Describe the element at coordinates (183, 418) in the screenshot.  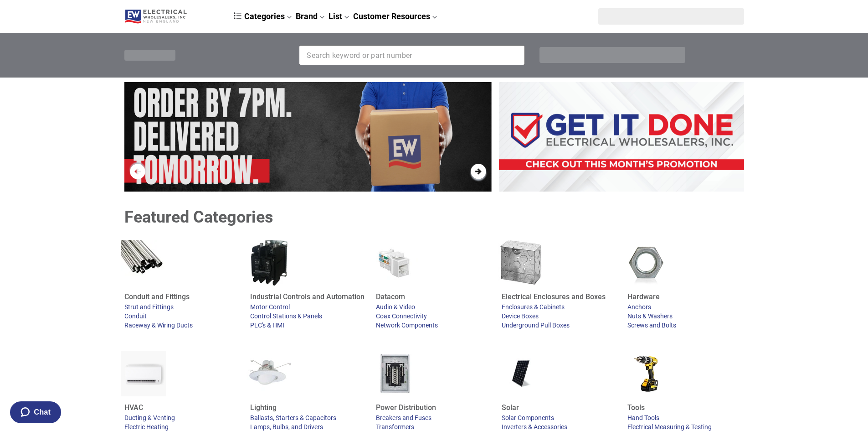
I see `a: Ducting & Venting` at that location.